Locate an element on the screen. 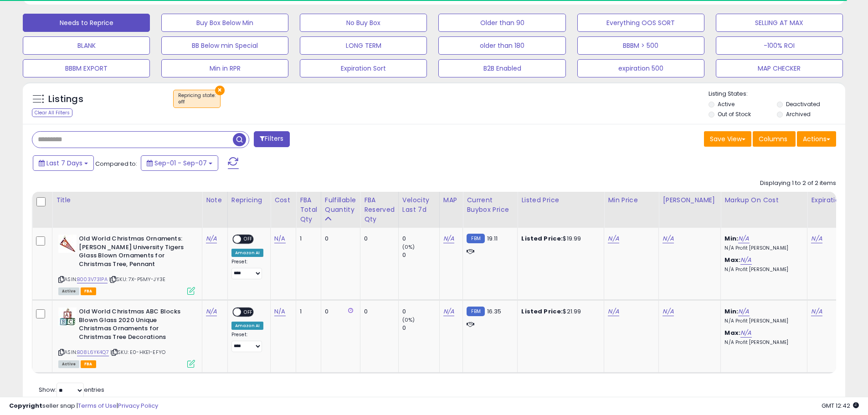  button: BBBM > 500 is located at coordinates (640, 46).